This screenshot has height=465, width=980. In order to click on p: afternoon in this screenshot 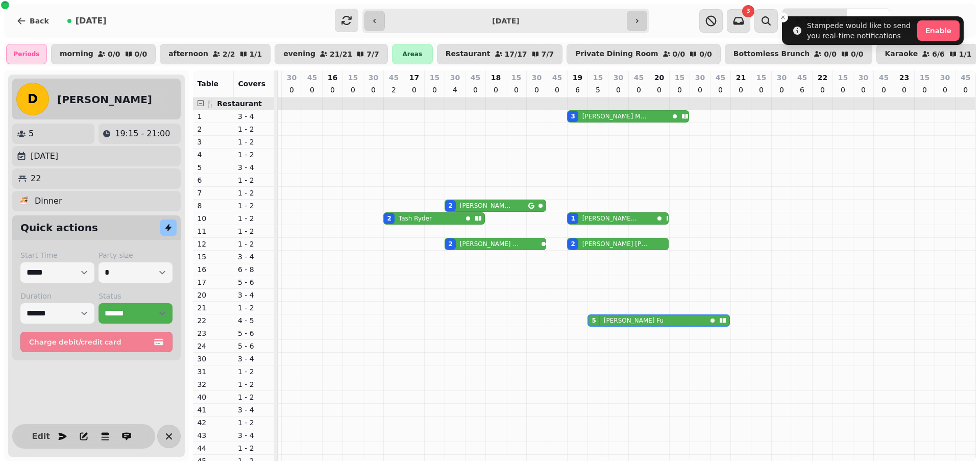, I will do `click(188, 54)`.